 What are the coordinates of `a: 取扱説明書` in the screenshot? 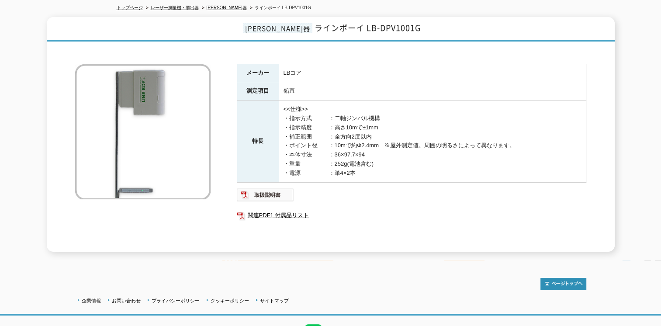 It's located at (265, 197).